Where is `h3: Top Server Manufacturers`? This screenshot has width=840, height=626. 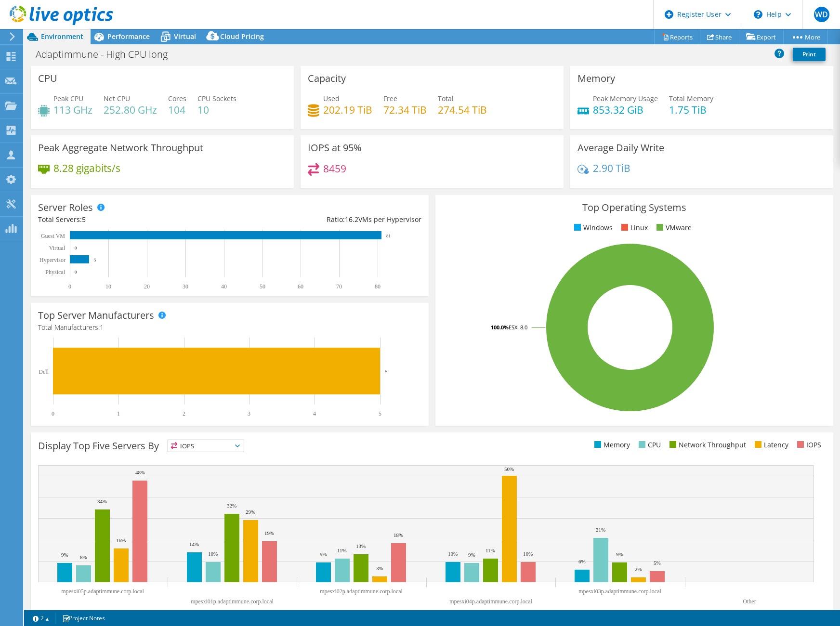 h3: Top Server Manufacturers is located at coordinates (96, 315).